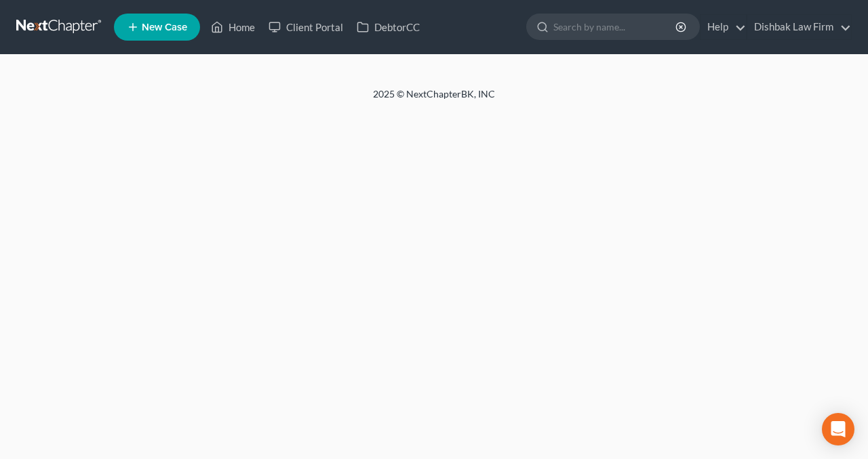 The height and width of the screenshot is (459, 868). Describe the element at coordinates (615, 26) in the screenshot. I see `input: Search by name...` at that location.